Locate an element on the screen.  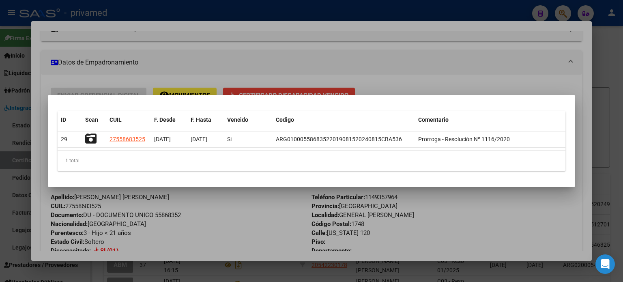
datatable-header-cell: Vencido is located at coordinates (248, 120).